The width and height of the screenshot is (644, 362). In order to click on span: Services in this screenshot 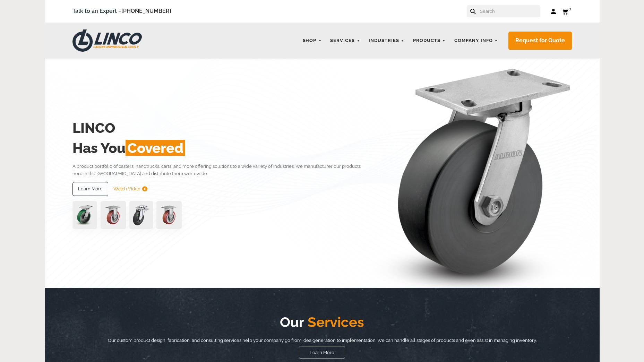, I will do `click(334, 321)`.